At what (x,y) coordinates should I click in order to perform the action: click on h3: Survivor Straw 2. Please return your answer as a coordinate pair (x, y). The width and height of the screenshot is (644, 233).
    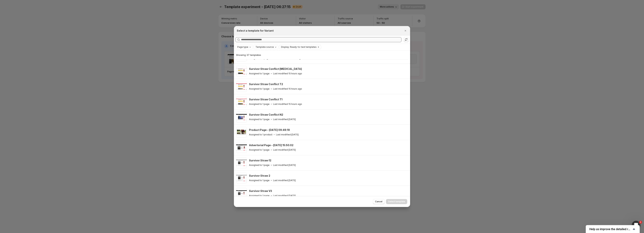
    Looking at the image, I should click on (259, 176).